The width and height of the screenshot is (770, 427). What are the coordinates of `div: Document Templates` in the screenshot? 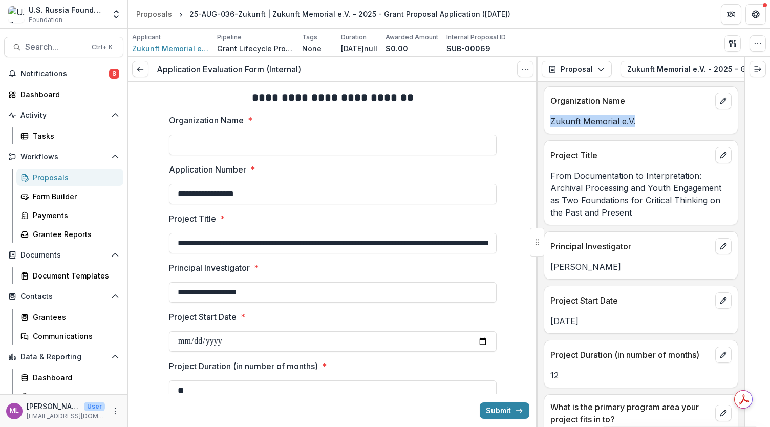 It's located at (74, 276).